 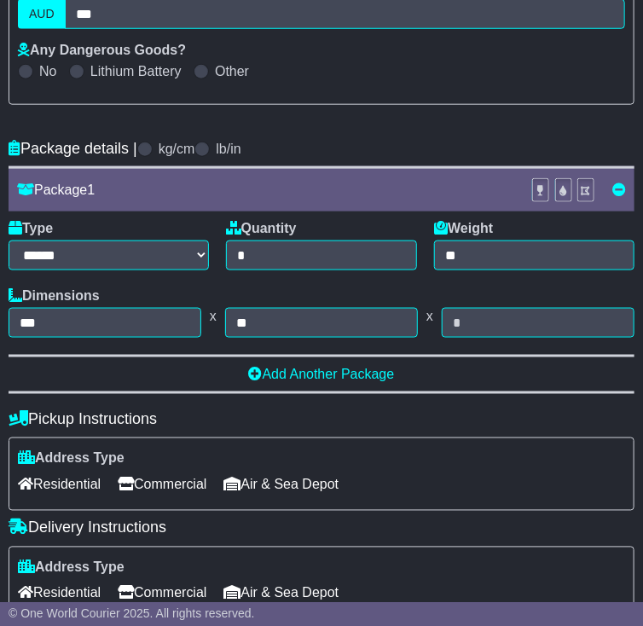 What do you see at coordinates (73, 148) in the screenshot?
I see `h4: Package details |` at bounding box center [73, 148].